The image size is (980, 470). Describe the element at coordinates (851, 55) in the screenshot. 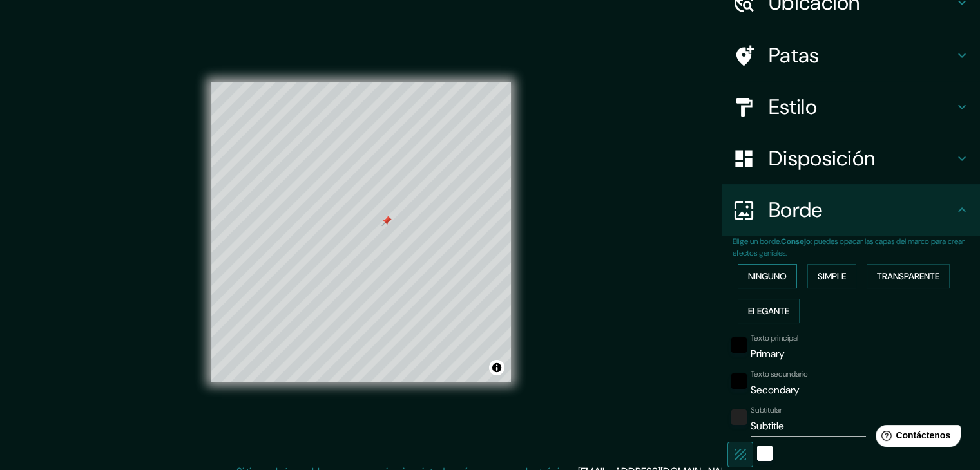

I see `div: Patas` at that location.